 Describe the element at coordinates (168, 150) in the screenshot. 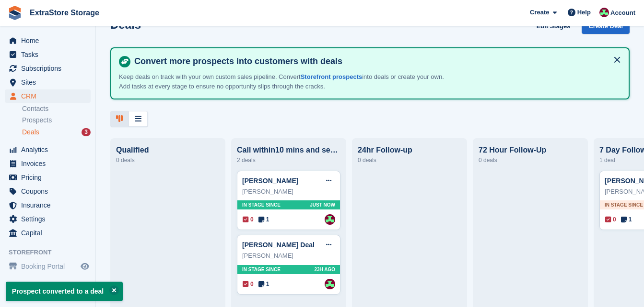

I see `div: Qualified` at that location.